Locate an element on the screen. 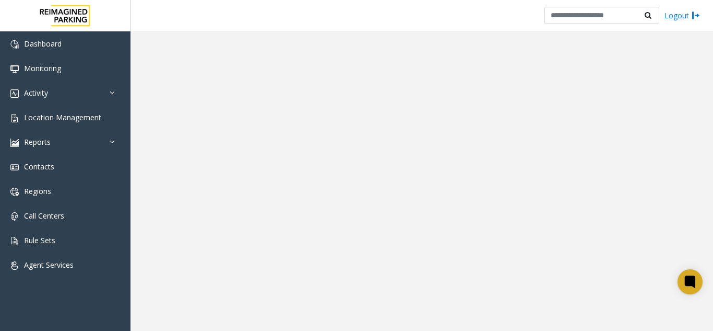  span: Contacts is located at coordinates (39, 166).